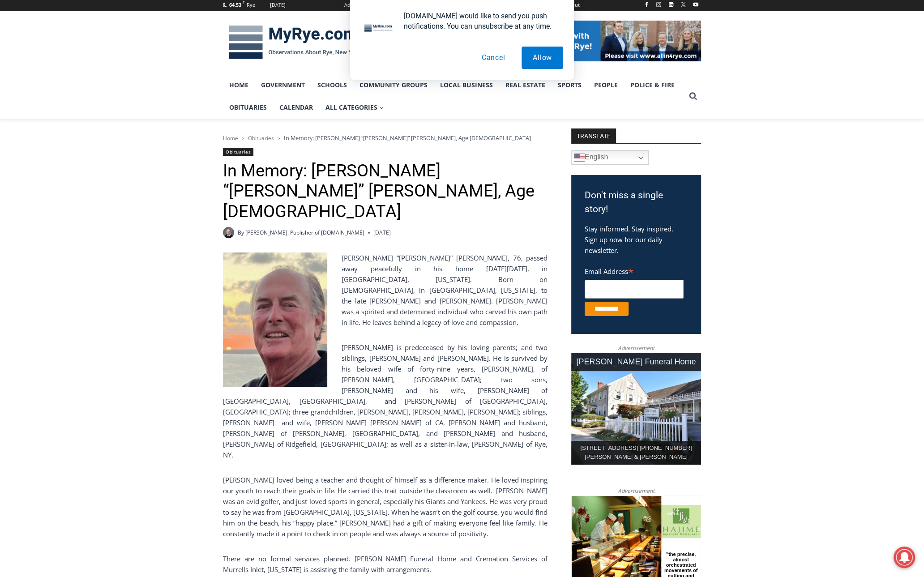  I want to click on button: Child menu of All Categories, so click(355, 107).